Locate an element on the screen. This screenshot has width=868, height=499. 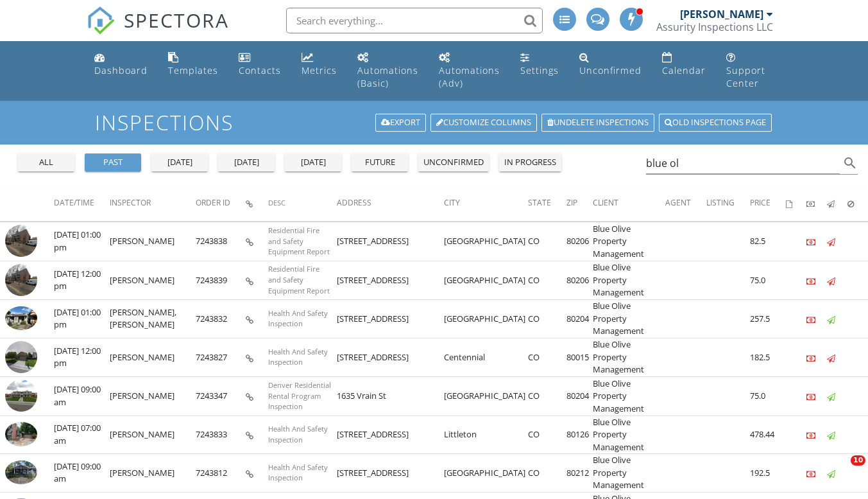
td: 257.5 is located at coordinates (768, 319).